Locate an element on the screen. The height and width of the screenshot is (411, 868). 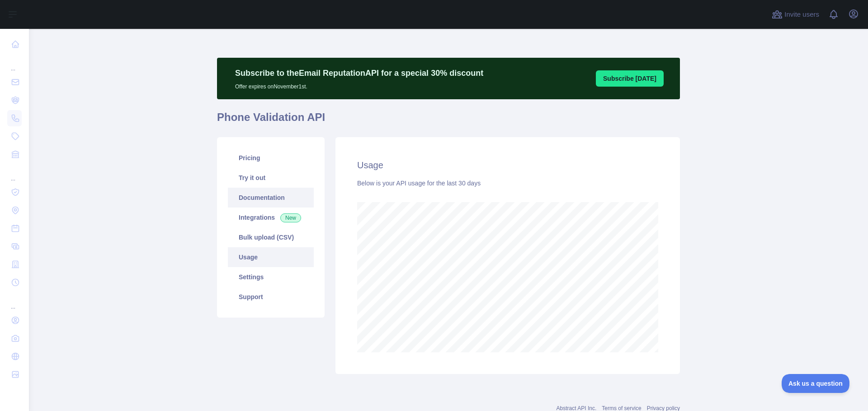
a: Pricing is located at coordinates (270, 158).